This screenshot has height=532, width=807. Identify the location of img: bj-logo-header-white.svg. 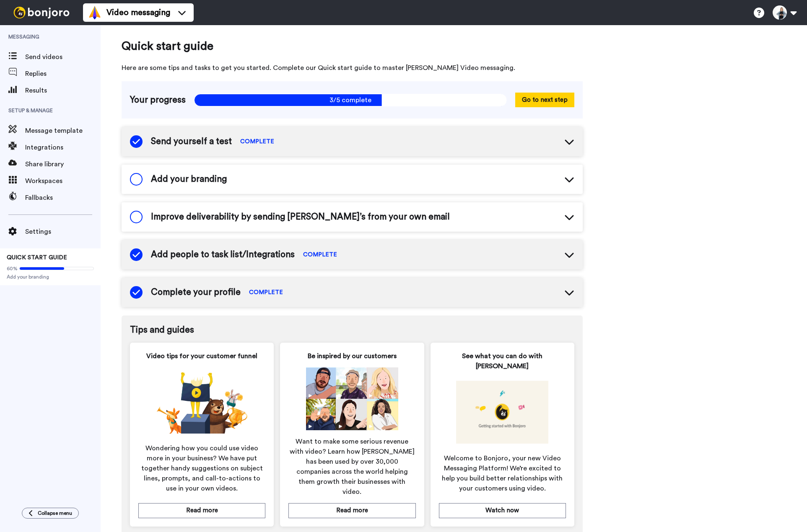
(42, 13).